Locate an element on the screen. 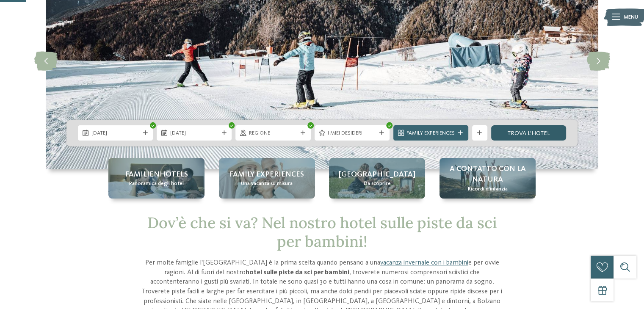 The image size is (644, 309). a: Hotel sulle piste da sci per bambini: divertimento senza confini A contatto con la natura Ricordi... is located at coordinates (488, 178).